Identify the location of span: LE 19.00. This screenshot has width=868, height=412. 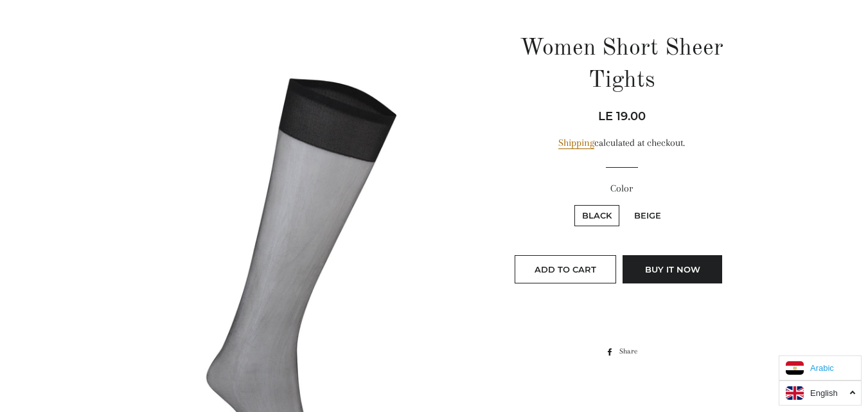
(622, 117).